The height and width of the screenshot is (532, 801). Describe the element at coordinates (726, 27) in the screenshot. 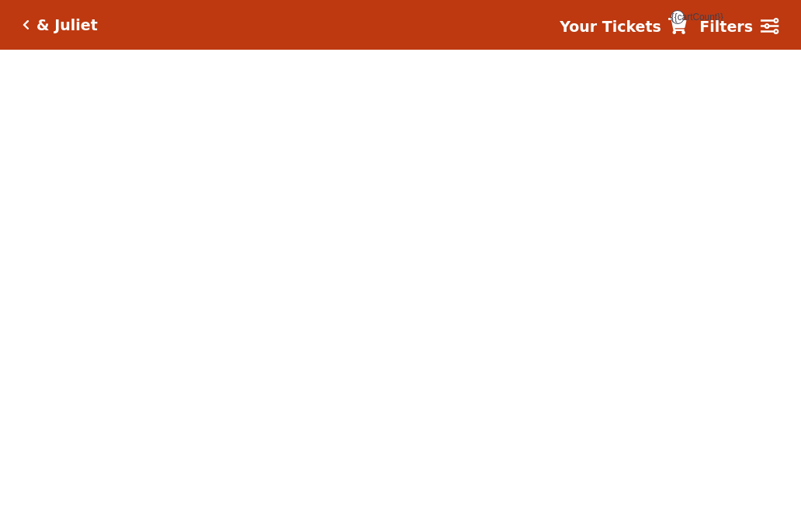

I see `strong: Filters` at that location.